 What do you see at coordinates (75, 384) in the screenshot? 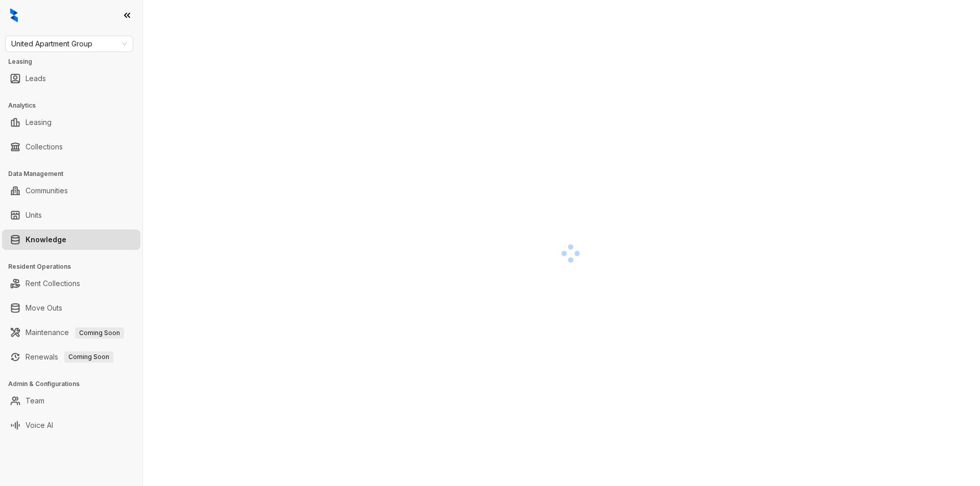
I see `h3: Admin & Configurations` at bounding box center [75, 384].